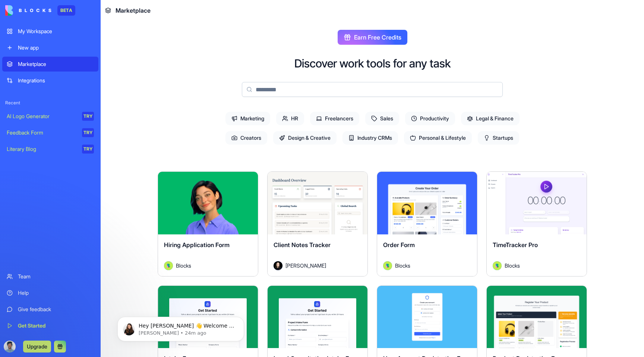 This screenshot has height=357, width=644. Describe the element at coordinates (51, 31) in the screenshot. I see `a: My Workspace` at that location.